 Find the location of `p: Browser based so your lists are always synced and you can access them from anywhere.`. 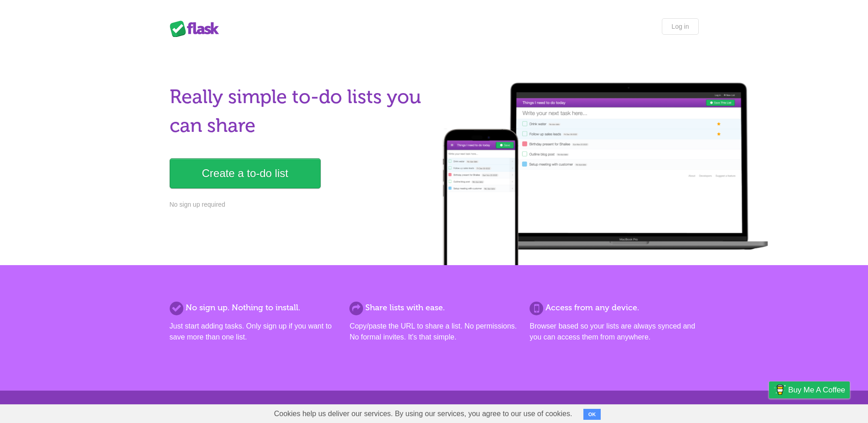

p: Browser based so your lists are always synced and you can access them from anywhere. is located at coordinates (614, 331).